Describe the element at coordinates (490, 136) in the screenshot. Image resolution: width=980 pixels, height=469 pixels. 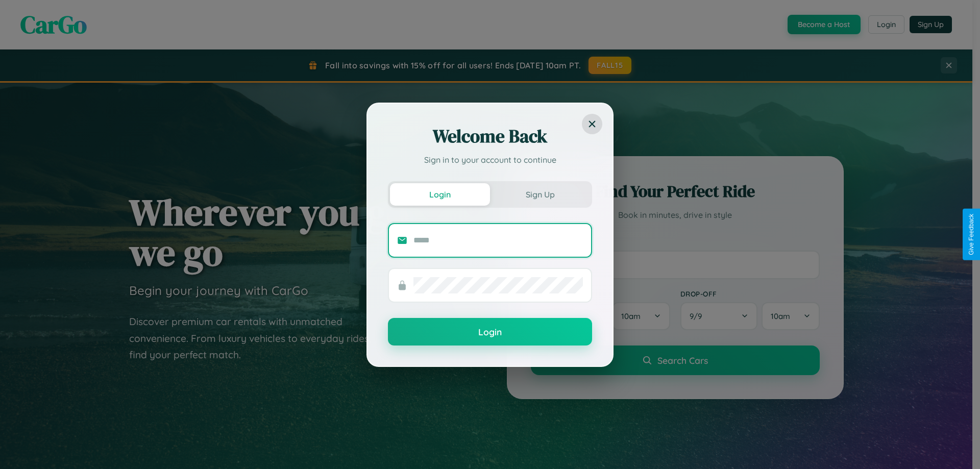
I see `h2: Welcome Back` at that location.